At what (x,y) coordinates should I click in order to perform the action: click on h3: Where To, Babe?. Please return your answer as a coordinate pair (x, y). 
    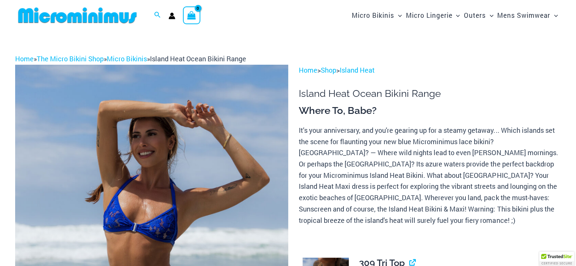
    Looking at the image, I should click on (430, 111).